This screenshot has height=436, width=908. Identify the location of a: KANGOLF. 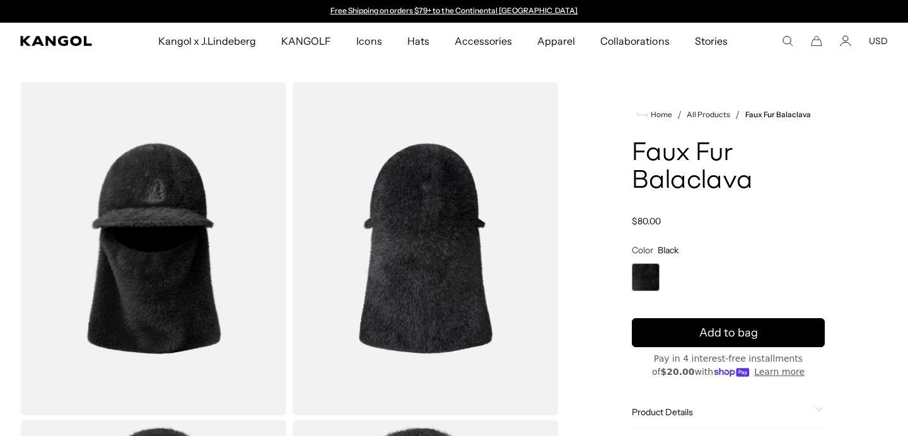
(306, 41).